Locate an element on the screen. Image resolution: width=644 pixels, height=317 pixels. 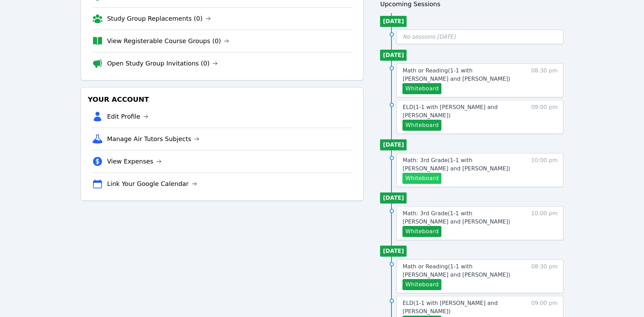
h3: Your Account is located at coordinates (222, 99).